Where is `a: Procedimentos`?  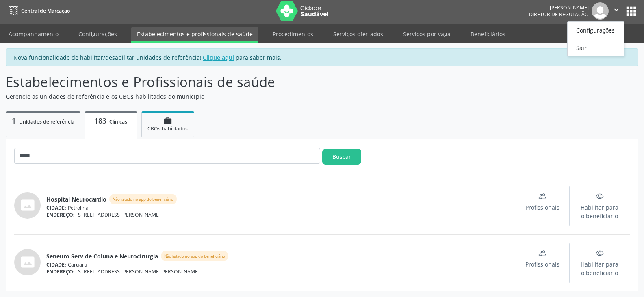 a: Procedimentos is located at coordinates (293, 34).